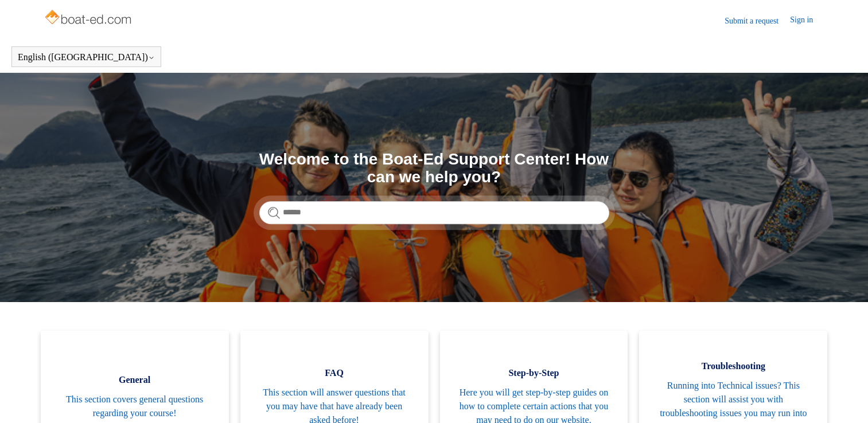  I want to click on input: Search, so click(434, 213).